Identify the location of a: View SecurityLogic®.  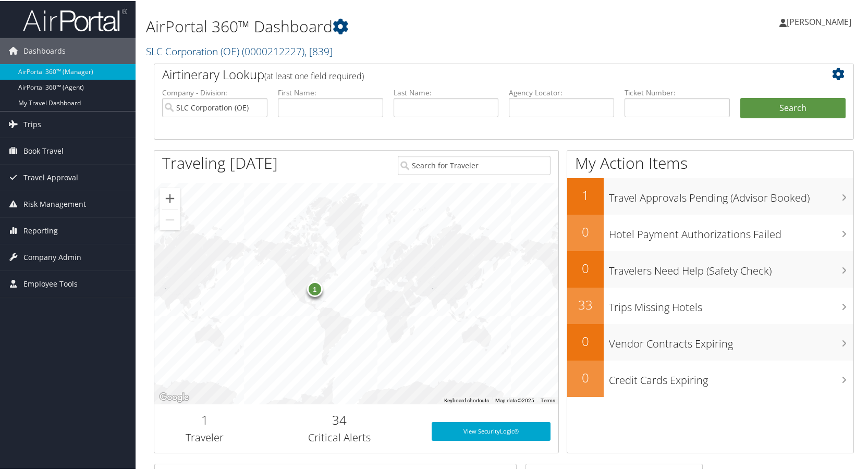
(491, 430).